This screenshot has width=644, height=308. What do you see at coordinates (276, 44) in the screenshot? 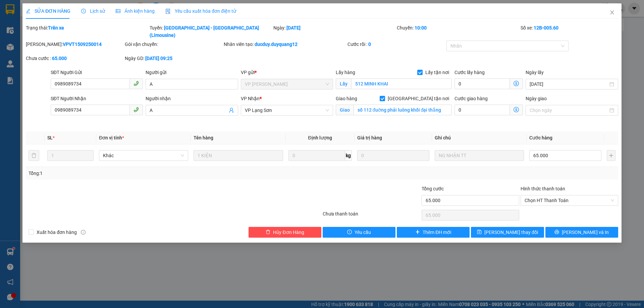
I see `b: ducduy.duyquang12` at bounding box center [276, 44].